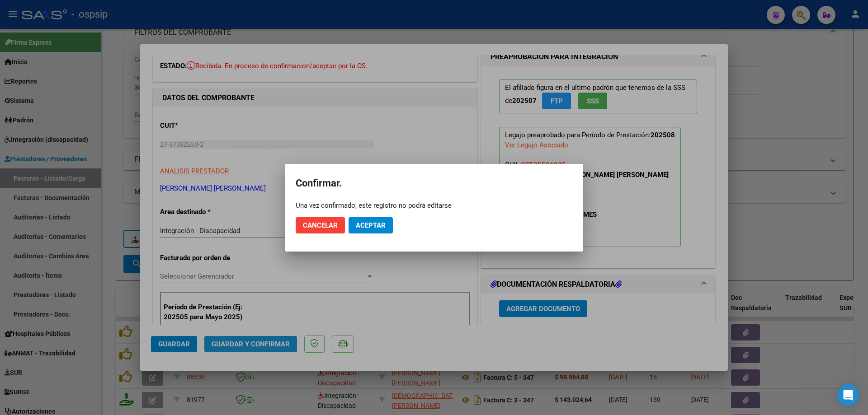  What do you see at coordinates (434, 184) in the screenshot?
I see `h2: Confirmar.` at bounding box center [434, 184].